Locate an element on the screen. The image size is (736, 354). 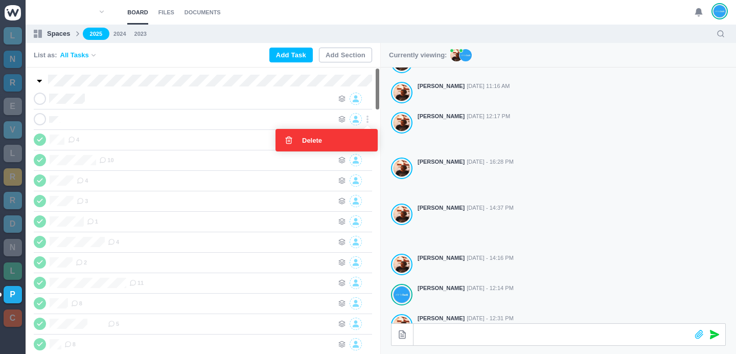
img: spaces is located at coordinates (38, 34).